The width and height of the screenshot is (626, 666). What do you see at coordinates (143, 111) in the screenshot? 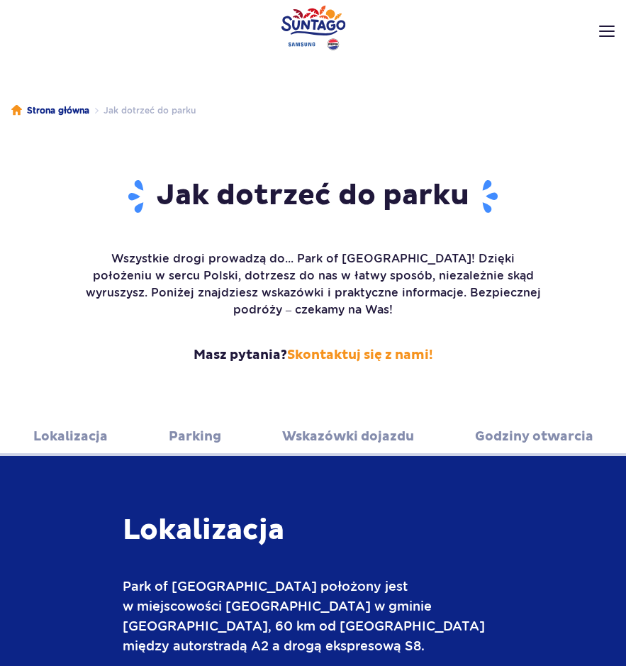
I see `li: Jak dotrzeć do parku` at bounding box center [143, 111].